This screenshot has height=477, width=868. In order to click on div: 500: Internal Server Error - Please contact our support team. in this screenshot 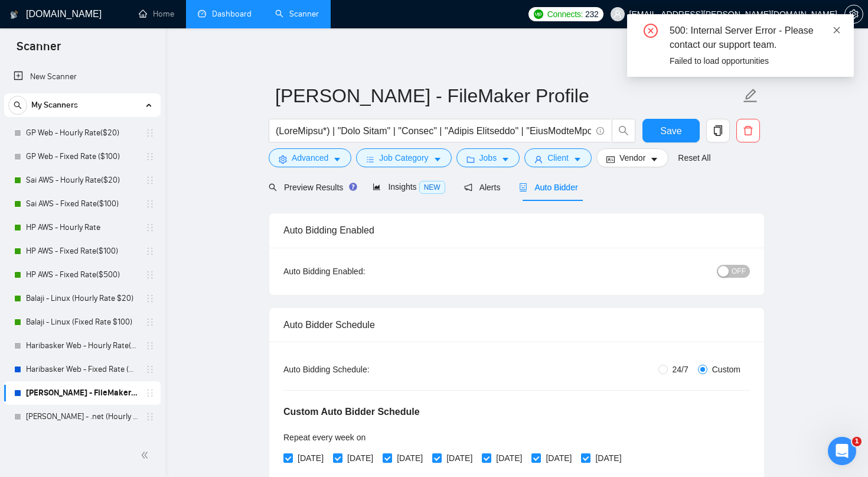, I will do `click(755, 38)`.